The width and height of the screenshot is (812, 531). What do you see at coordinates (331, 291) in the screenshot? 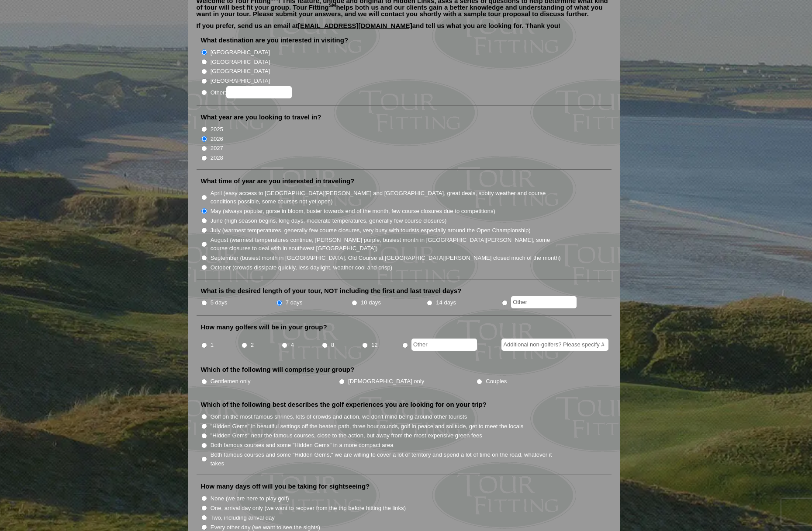
I see `label: What is the desired length of your tour, NOT including the first and last travel days?` at bounding box center [331, 291].